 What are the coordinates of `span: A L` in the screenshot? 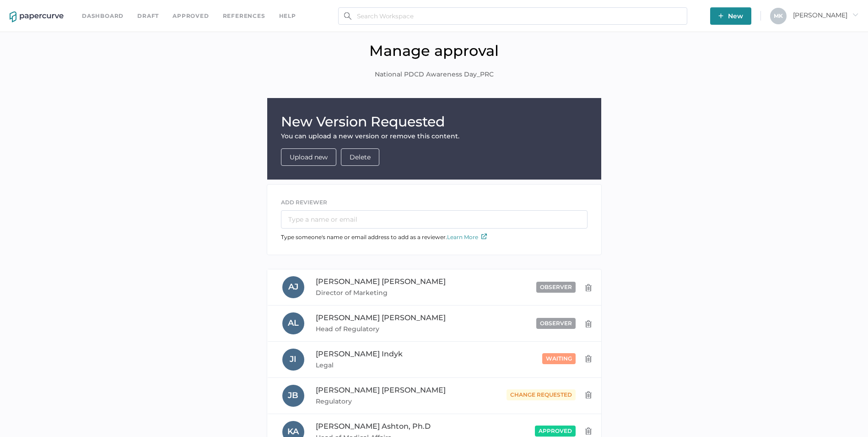 It's located at (294, 323).